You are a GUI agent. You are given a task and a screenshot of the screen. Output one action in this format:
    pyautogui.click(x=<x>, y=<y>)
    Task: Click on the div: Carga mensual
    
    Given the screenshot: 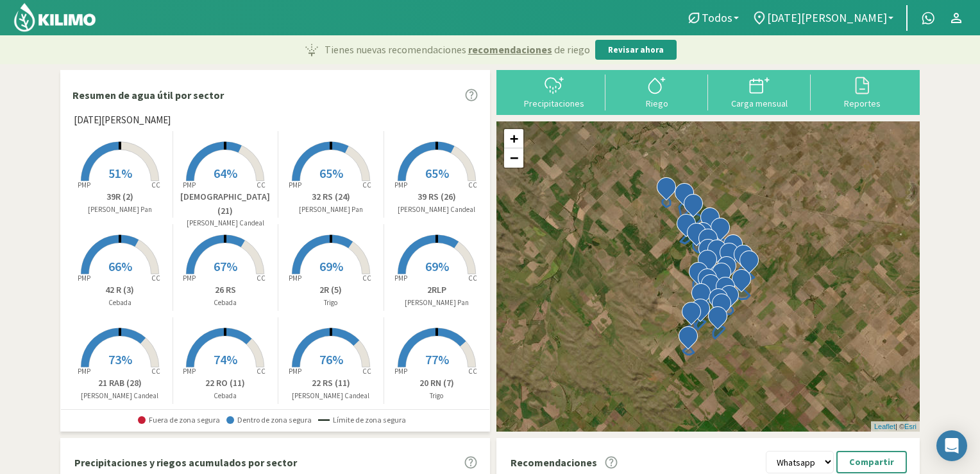 What is the action you would take?
    pyautogui.click(x=760, y=104)
    